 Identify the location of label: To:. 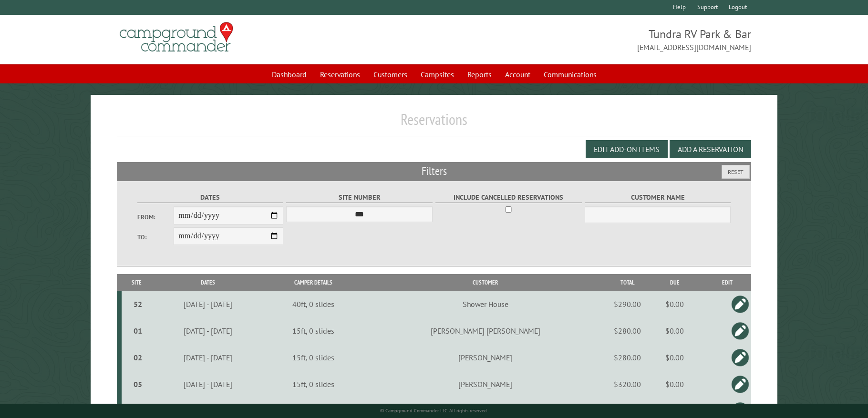
(155, 237).